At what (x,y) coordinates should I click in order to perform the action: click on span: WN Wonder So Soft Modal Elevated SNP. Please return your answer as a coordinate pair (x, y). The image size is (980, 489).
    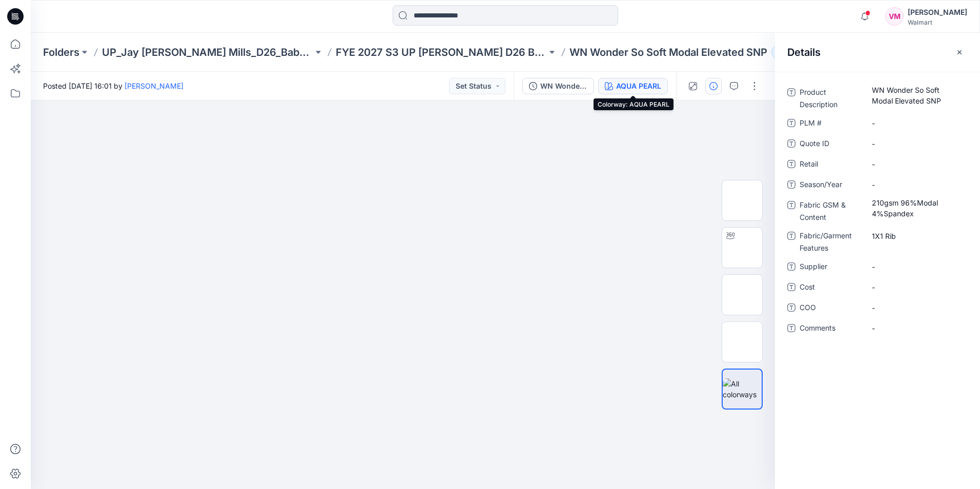
    Looking at the image, I should click on (917, 95).